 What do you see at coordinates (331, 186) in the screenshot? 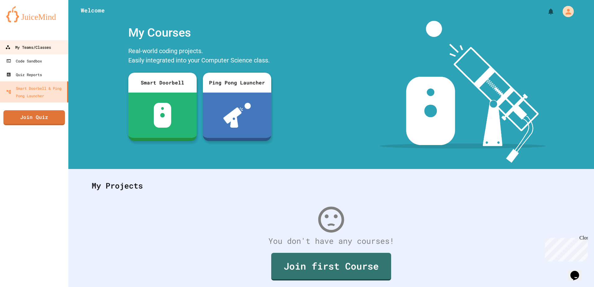
I see `div: My Projects` at bounding box center [331, 186].